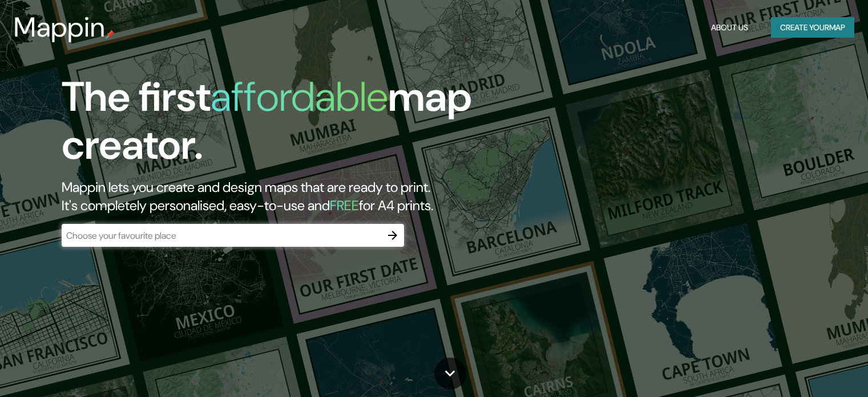 This screenshot has height=397, width=868. I want to click on h2: Mappin lets you create and design maps that are ready to print. It's completely personalised, eas..., so click(278, 196).